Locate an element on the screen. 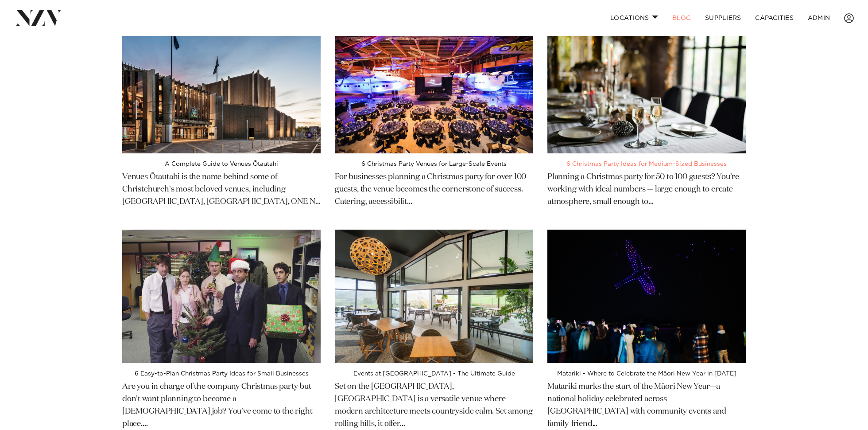 The height and width of the screenshot is (430, 868). a: BLOG is located at coordinates (682, 18).